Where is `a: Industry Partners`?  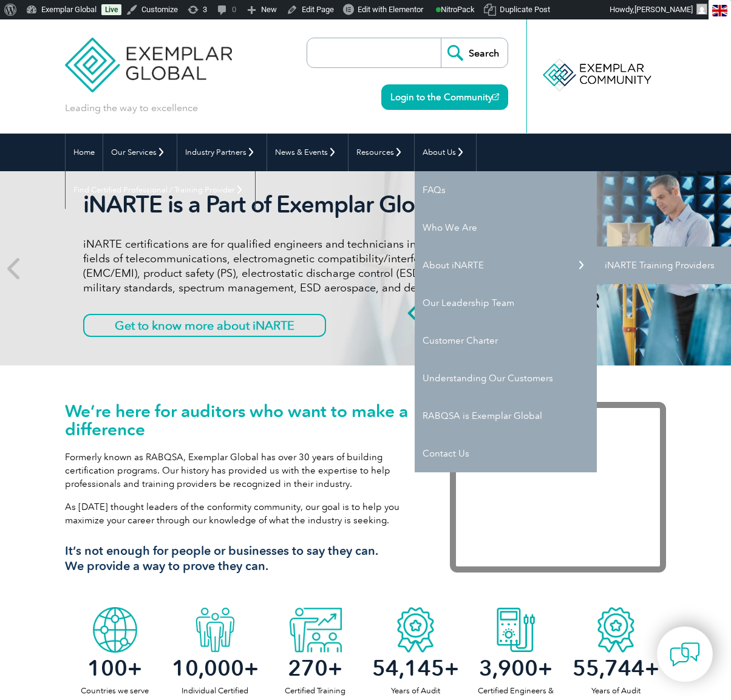 a: Industry Partners is located at coordinates (221, 153).